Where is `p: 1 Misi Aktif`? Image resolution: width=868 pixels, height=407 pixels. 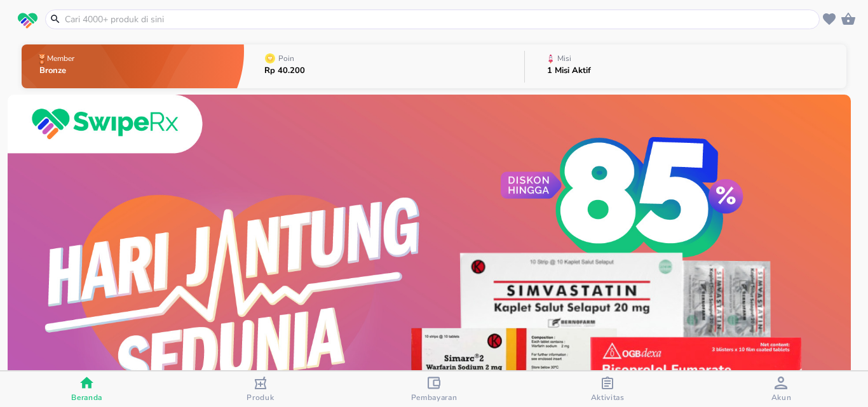 p: 1 Misi Aktif is located at coordinates (569, 70).